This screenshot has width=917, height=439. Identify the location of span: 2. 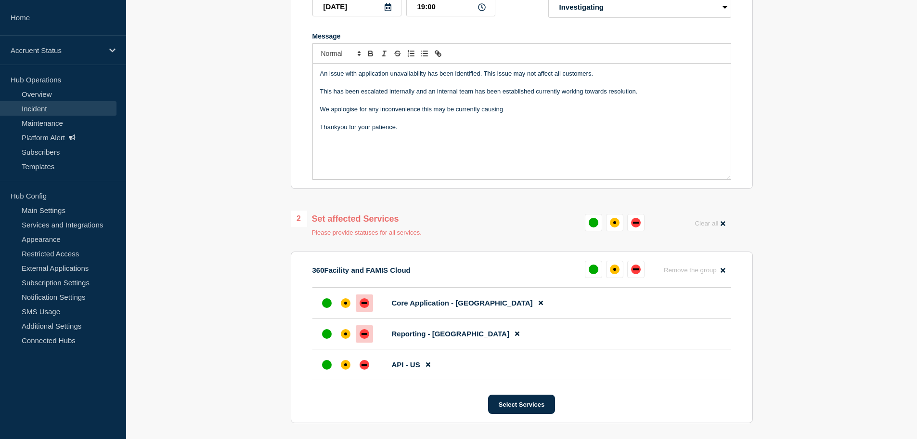
(299, 219).